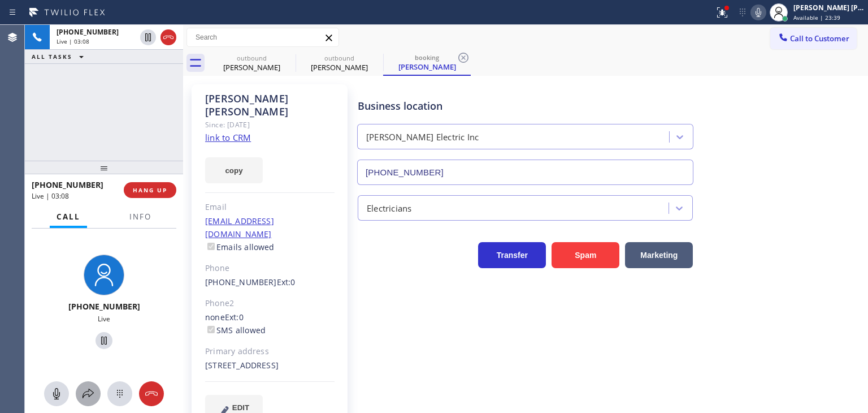 The image size is (868, 413). Describe the element at coordinates (816, 17) in the screenshot. I see `span: Available | 23:39` at that location.